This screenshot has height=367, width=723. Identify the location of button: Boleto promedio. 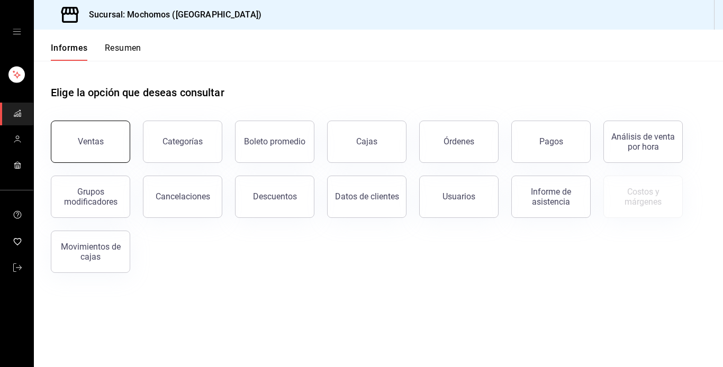
(275, 142).